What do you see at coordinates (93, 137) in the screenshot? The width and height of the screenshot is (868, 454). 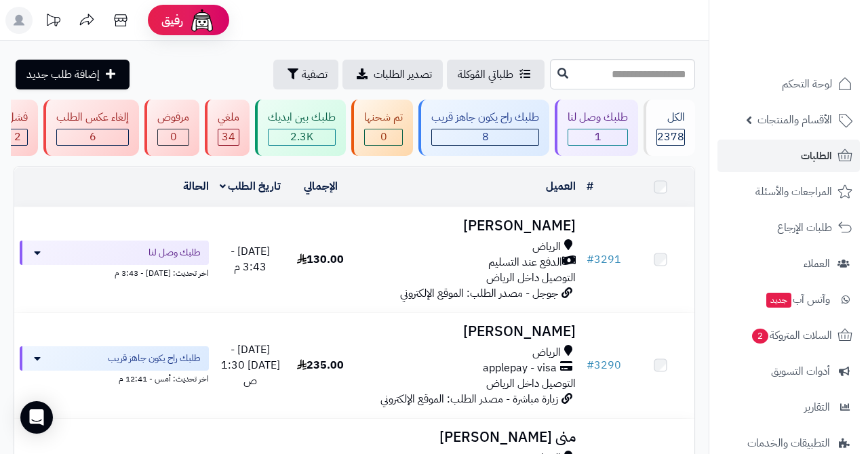 I see `span: 6` at bounding box center [93, 137].